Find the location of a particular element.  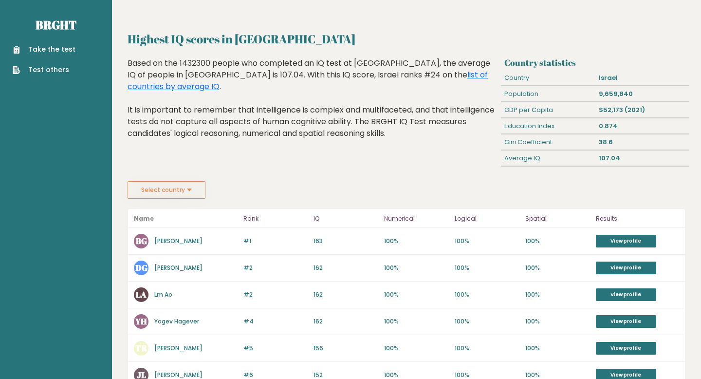

button: Select country is located at coordinates (167, 190).